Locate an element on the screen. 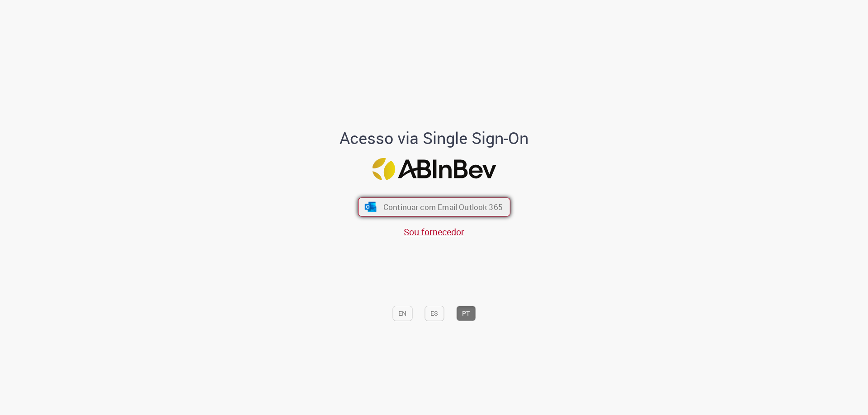  img: ícone Azure/Microsoft 360 is located at coordinates (370, 207).